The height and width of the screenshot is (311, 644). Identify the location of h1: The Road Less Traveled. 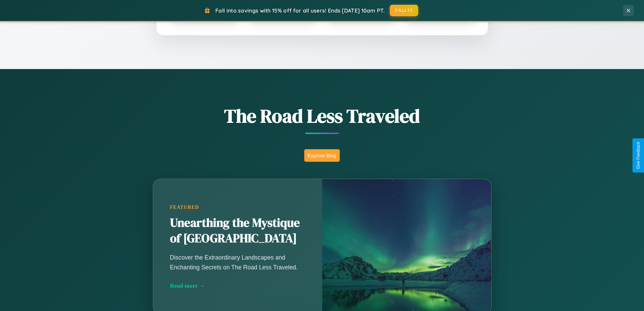
(322, 116).